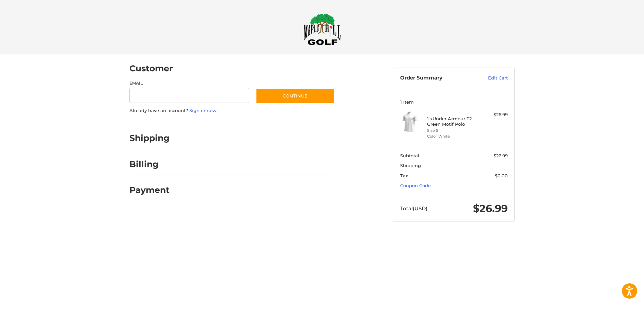 The height and width of the screenshot is (319, 644). Describe the element at coordinates (322, 29) in the screenshot. I see `img: Maple Hill Golf` at that location.